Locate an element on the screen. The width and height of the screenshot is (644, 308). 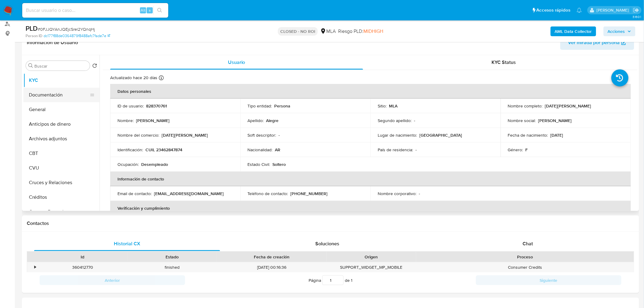
a: Notificaciones is located at coordinates (579, 10).